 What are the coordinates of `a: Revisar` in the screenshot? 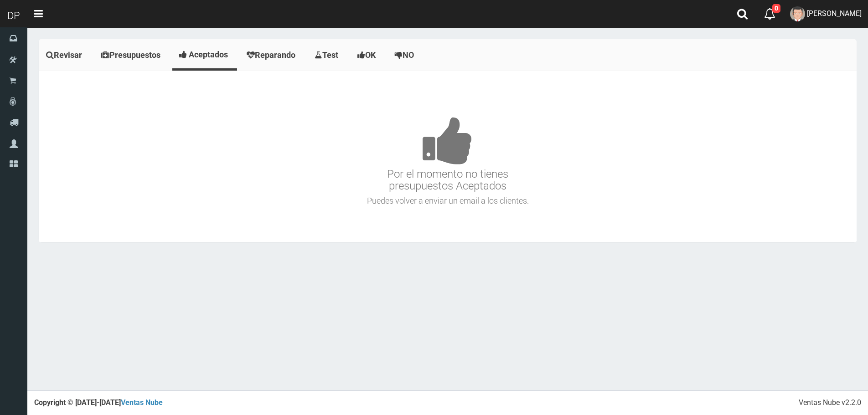 It's located at (65, 55).